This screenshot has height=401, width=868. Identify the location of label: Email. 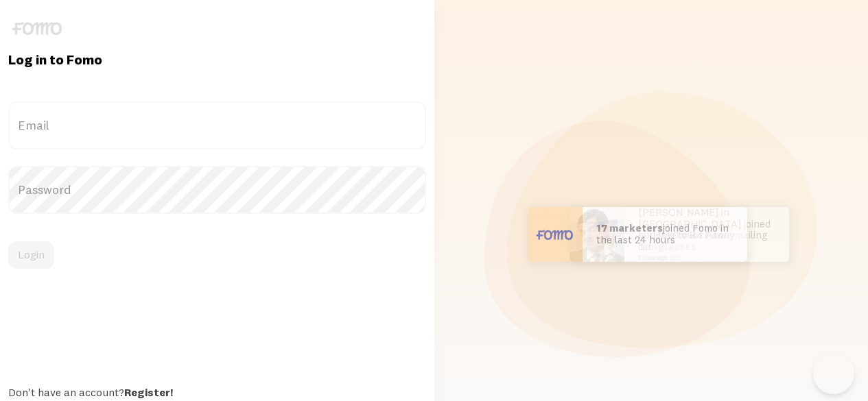
(217, 125).